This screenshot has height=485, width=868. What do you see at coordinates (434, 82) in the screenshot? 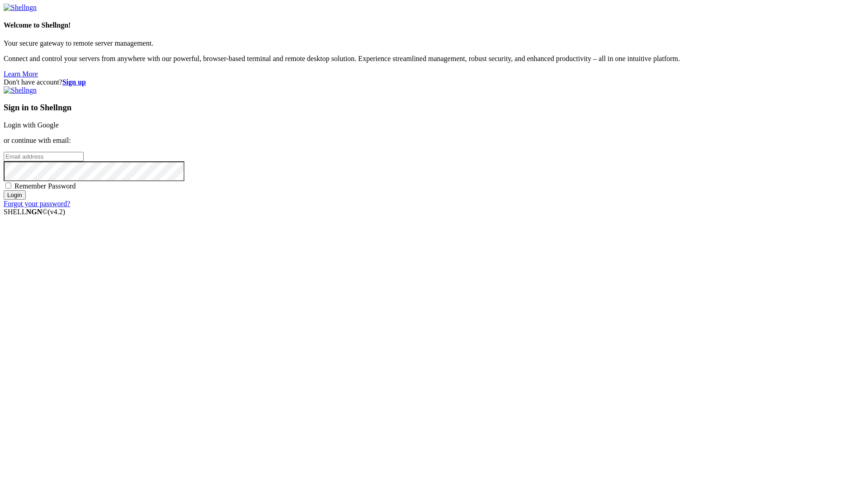
I see `div: Don't have account?` at bounding box center [434, 82].